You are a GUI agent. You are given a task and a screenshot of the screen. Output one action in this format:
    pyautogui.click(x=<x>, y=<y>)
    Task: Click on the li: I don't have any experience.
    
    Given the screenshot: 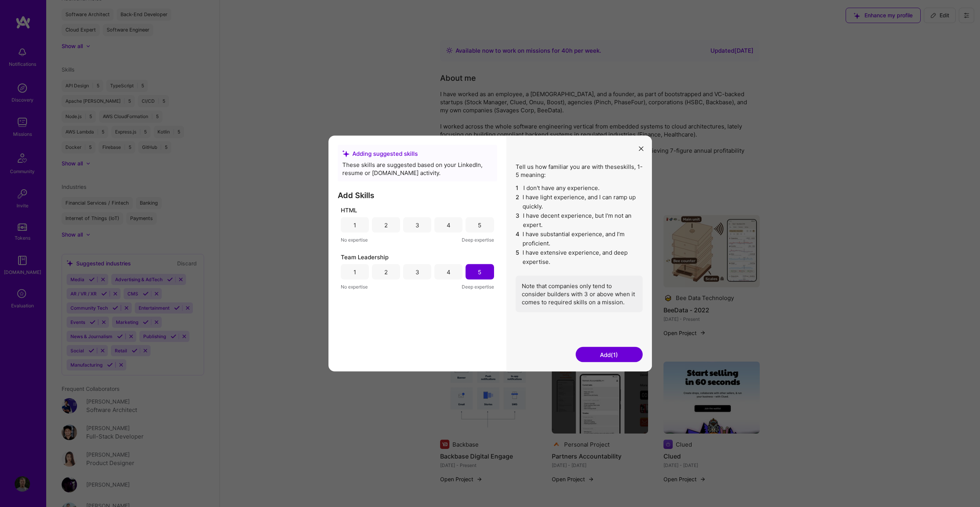 What is the action you would take?
    pyautogui.click(x=579, y=188)
    